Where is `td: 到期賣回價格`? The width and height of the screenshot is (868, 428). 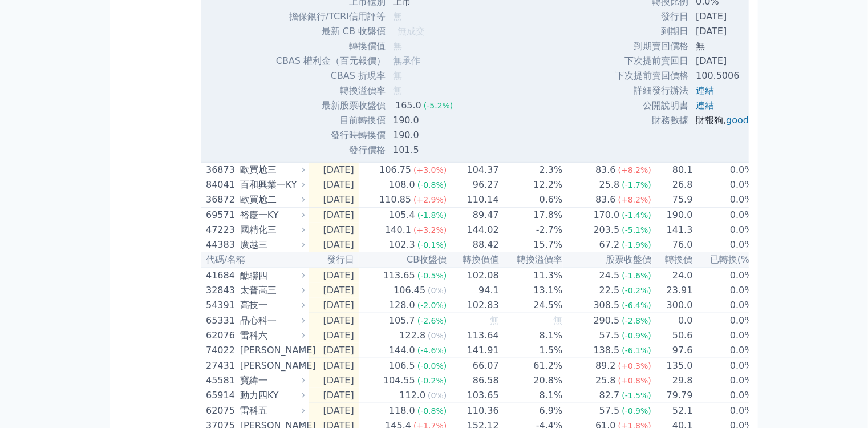 td: 到期賣回價格 is located at coordinates (652, 46).